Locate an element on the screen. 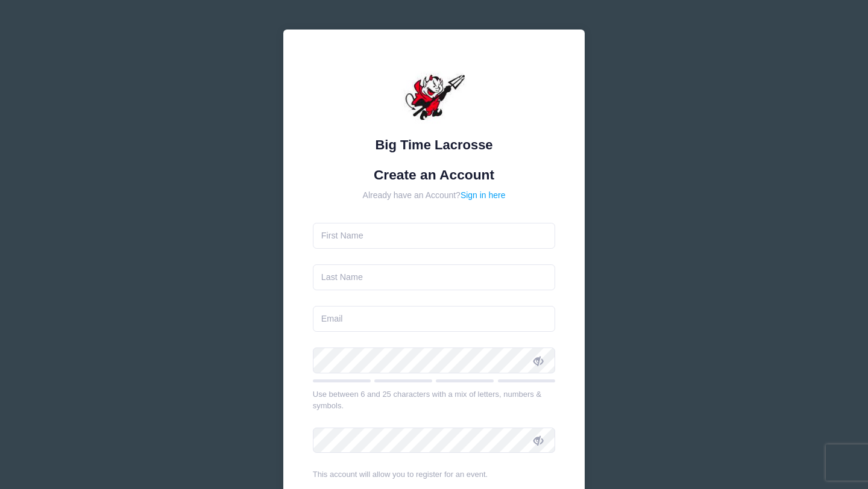 This screenshot has height=489, width=868. div: Use between 6 and 25 characters with a mix of letters, numbers & symbols. is located at coordinates (434, 400).